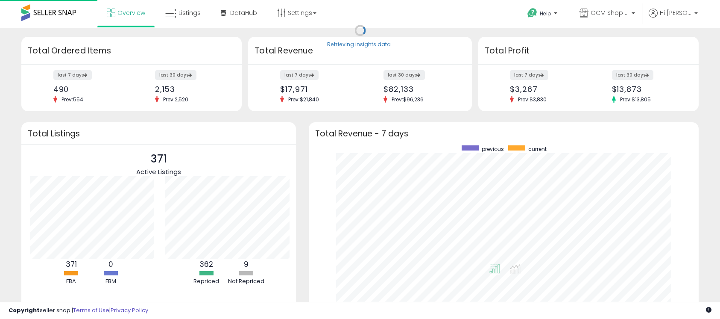 This screenshot has height=319, width=720. I want to click on span: Active Listings, so click(159, 171).